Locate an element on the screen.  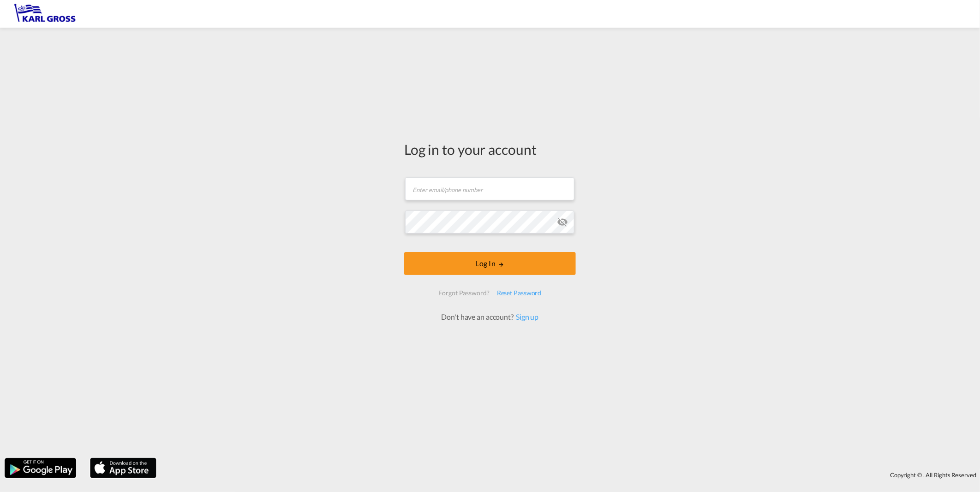
a: Sign up is located at coordinates (526, 316).